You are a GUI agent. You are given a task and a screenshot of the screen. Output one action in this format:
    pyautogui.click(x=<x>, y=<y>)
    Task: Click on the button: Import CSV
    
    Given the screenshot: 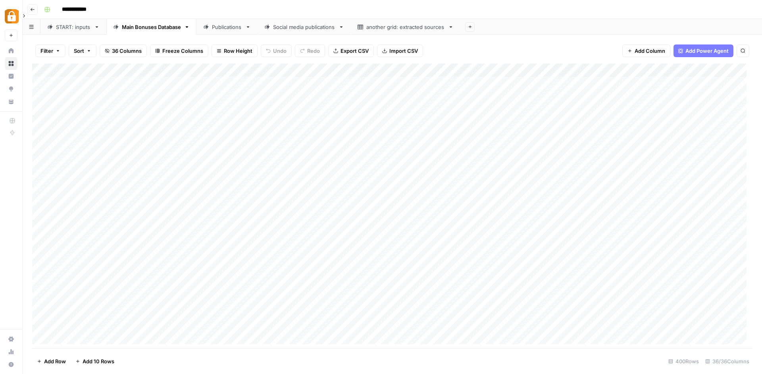 What is the action you would take?
    pyautogui.click(x=400, y=51)
    